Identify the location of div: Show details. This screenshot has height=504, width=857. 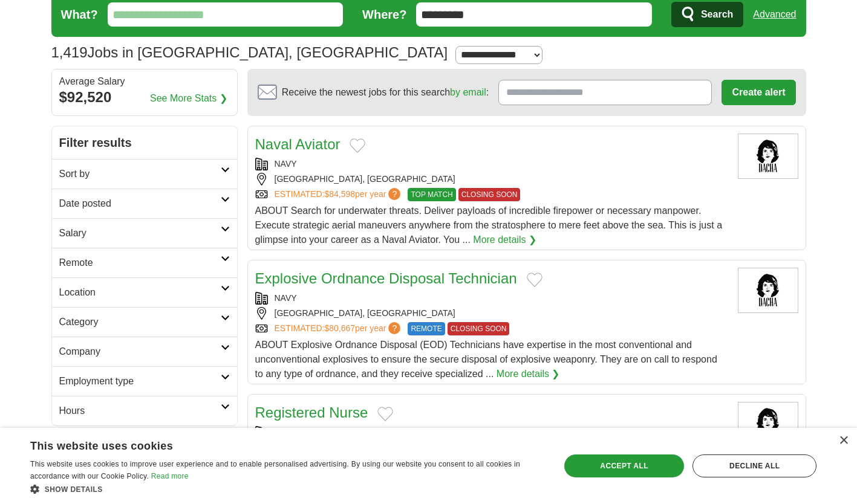
(287, 489).